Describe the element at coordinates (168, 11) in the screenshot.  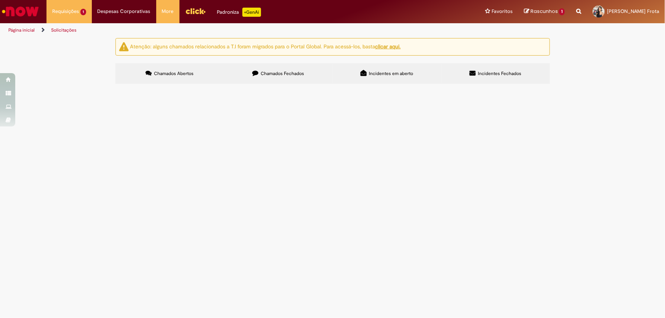
I see `span: More` at that location.